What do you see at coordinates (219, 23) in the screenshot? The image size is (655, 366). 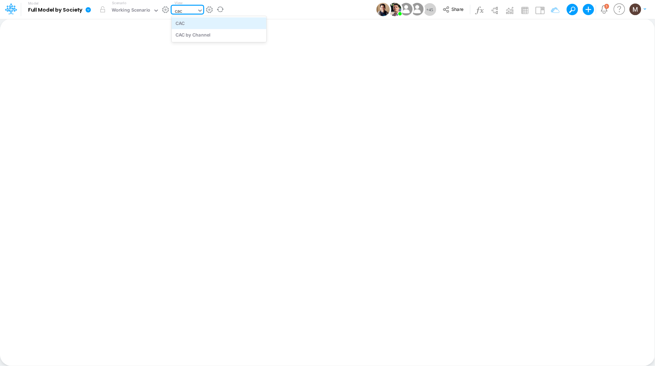 I see `div: CAC` at bounding box center [219, 23].